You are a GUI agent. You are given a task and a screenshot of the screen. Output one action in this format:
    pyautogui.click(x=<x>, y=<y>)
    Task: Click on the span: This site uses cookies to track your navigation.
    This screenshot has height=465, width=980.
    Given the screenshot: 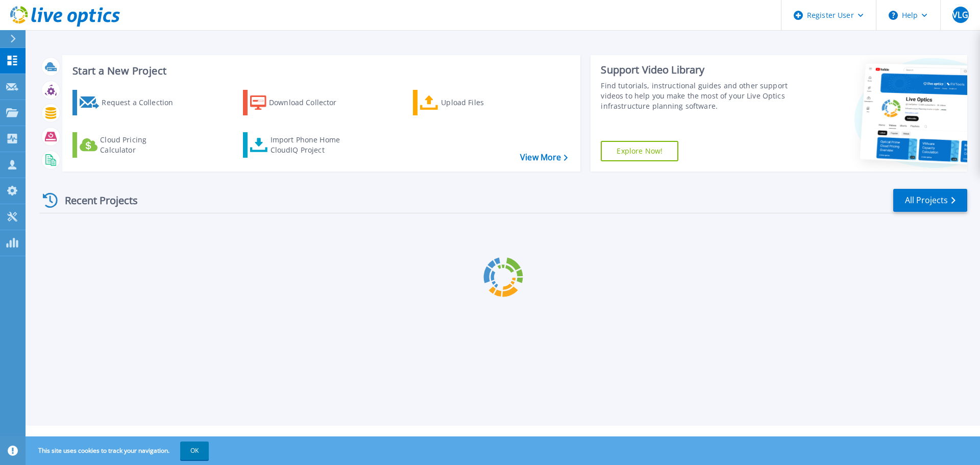 What is the action you would take?
    pyautogui.click(x=118, y=451)
    